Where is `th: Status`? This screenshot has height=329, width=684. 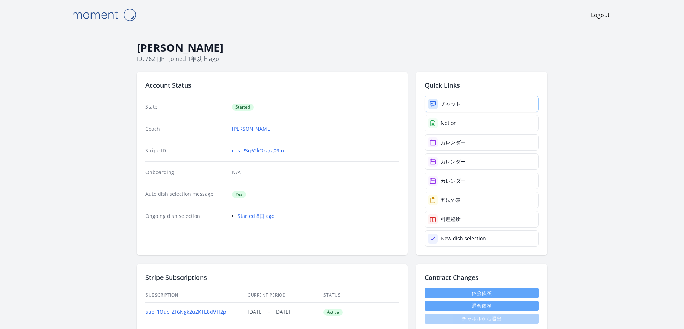
th: Status is located at coordinates (361, 296).